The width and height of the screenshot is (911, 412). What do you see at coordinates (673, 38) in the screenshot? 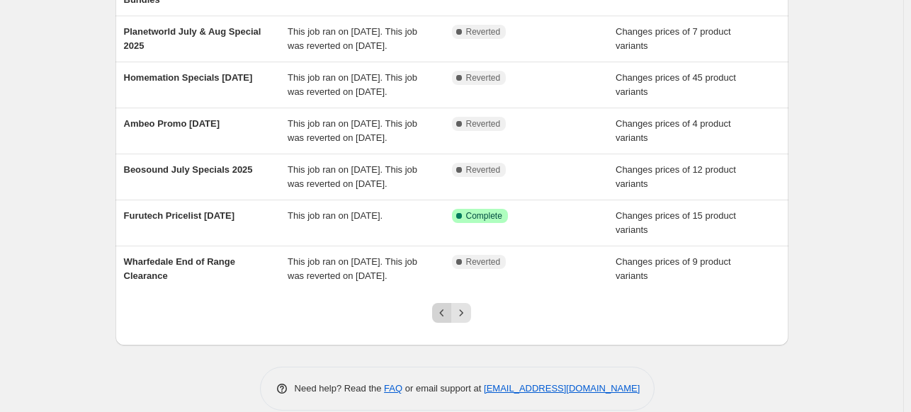
I see `span: Changes prices of 7 product variants` at bounding box center [673, 38].